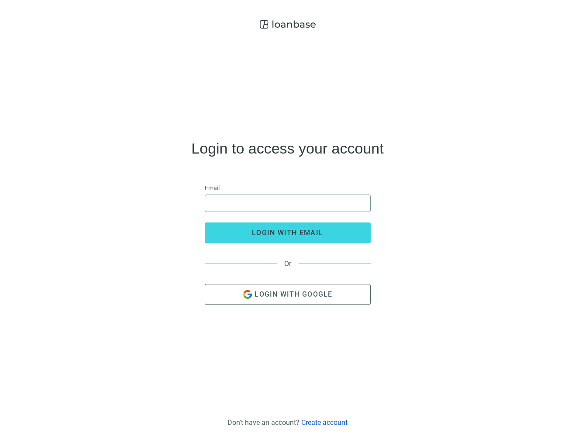 The width and height of the screenshot is (575, 448). I want to click on button: login with email, so click(288, 233).